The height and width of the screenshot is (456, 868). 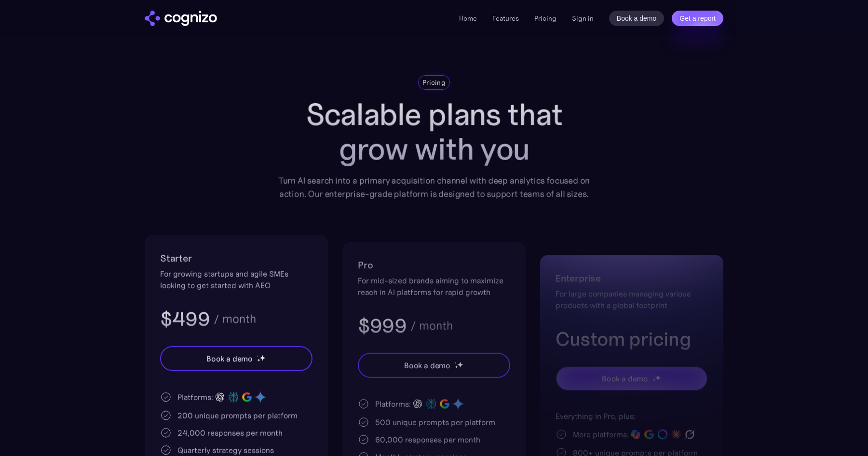 What do you see at coordinates (434, 132) in the screenshot?
I see `h1: Scalable plans that grow with you` at bounding box center [434, 132].